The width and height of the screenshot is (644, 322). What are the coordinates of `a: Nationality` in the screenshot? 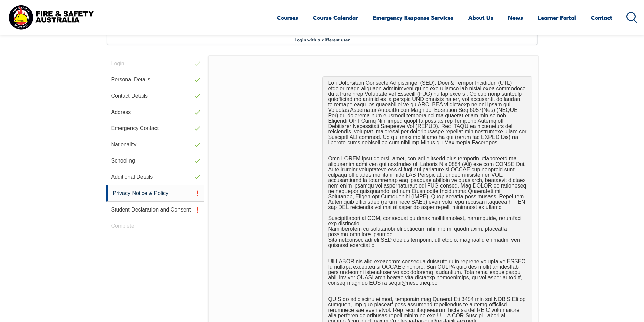 It's located at (155, 144).